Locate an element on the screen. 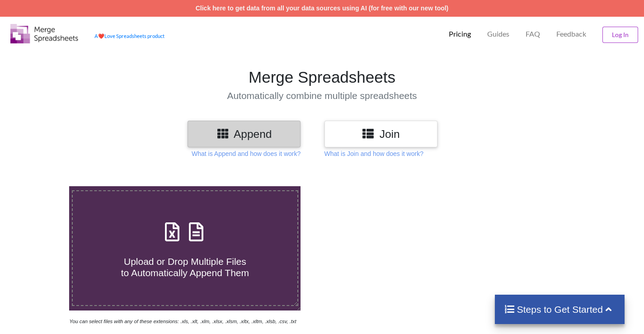  img: Logo.png is located at coordinates (44, 34).